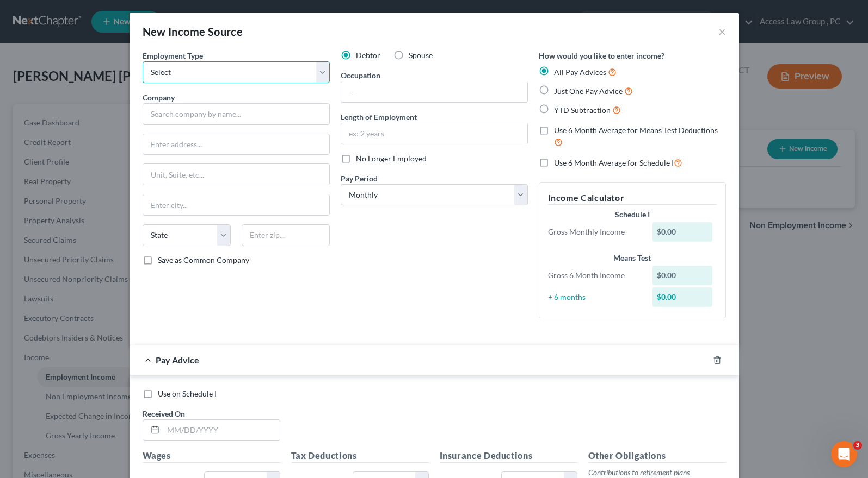  Describe the element at coordinates (221, 430) in the screenshot. I see `input: MM/DD/YYYY` at that location.